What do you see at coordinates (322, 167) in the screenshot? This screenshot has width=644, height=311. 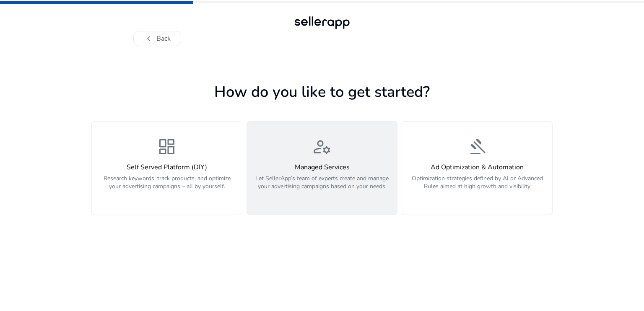 I see `h4: Managed Services` at bounding box center [322, 167].